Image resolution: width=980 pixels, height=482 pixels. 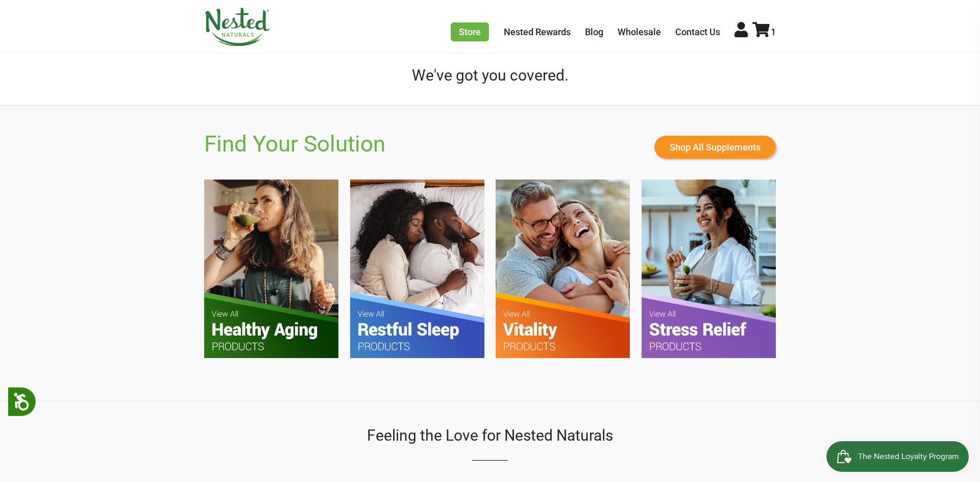 What do you see at coordinates (490, 75) in the screenshot?
I see `h4: We've got you covered.` at bounding box center [490, 75].